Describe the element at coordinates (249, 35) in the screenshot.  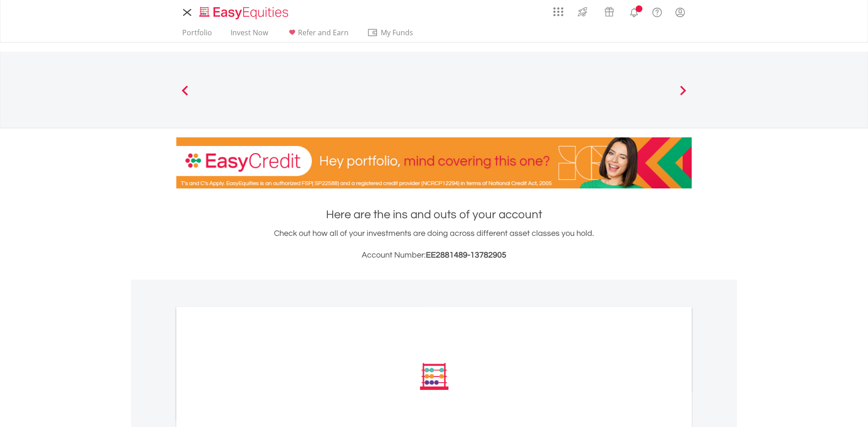
I see `a: Invest Now` at that location.